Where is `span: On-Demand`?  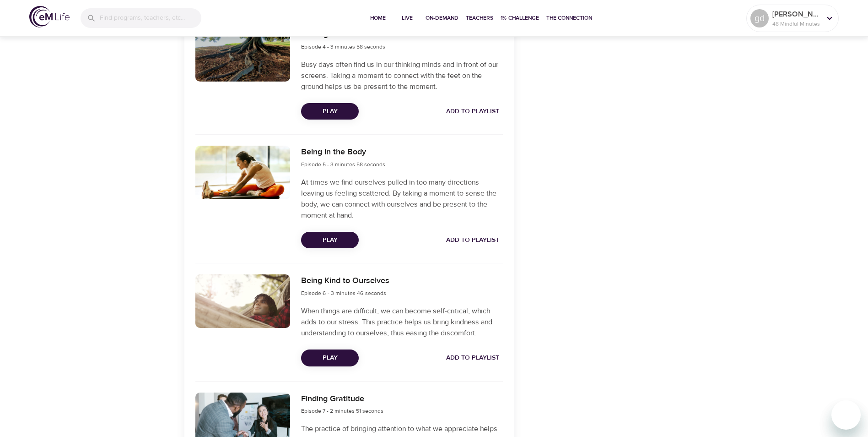
span: On-Demand is located at coordinates (442, 18).